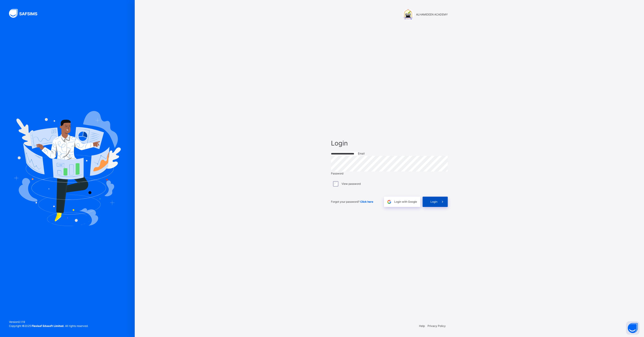  Describe the element at coordinates (48, 326) in the screenshot. I see `strong: Flexisaf Edusoft Limited.` at that location.